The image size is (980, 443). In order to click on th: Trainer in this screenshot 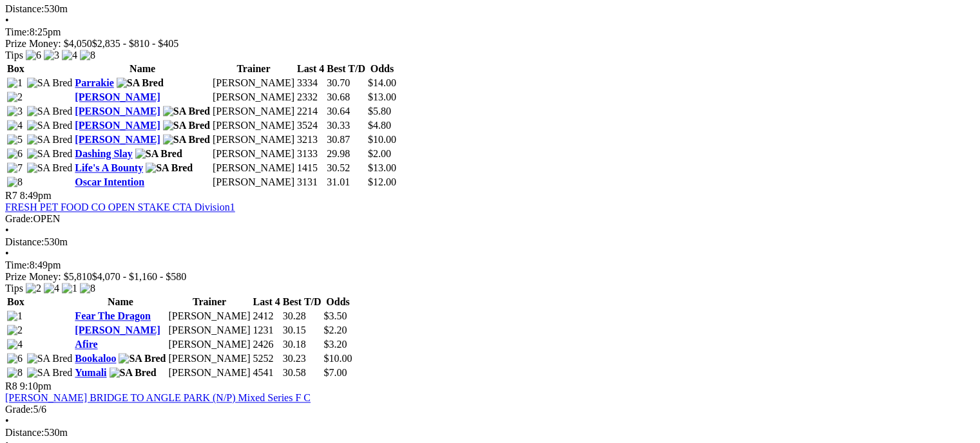, I will do `click(253, 69)`.